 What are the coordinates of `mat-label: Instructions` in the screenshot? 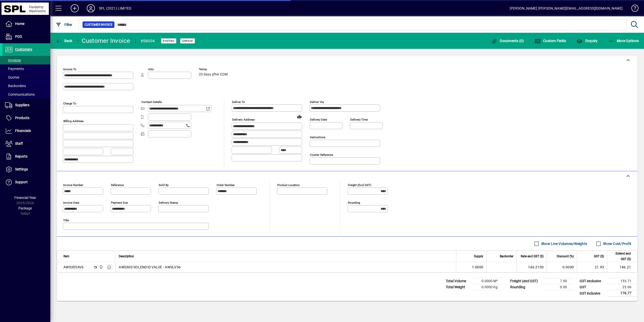 It's located at (318, 137).